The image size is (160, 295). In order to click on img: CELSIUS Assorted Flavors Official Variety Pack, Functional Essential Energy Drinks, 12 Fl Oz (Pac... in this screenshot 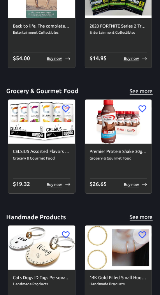, I will do `click(42, 122)`.